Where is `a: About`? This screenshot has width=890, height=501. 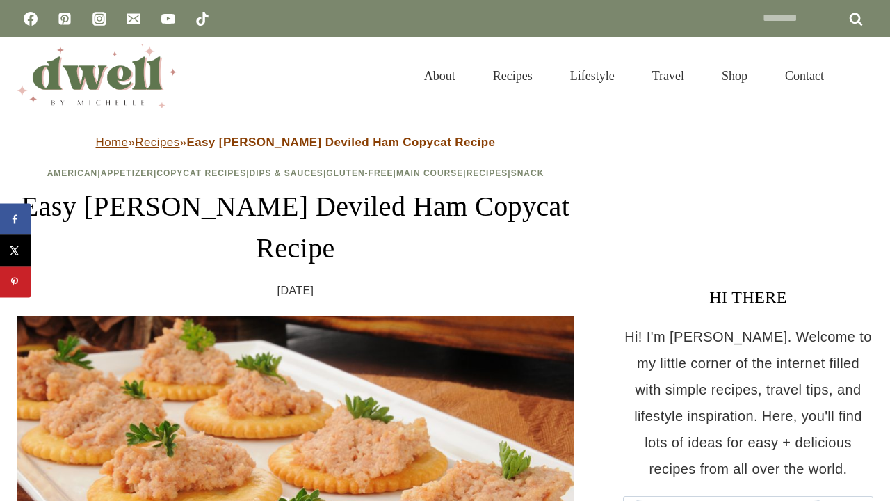
a: About is located at coordinates (440, 76).